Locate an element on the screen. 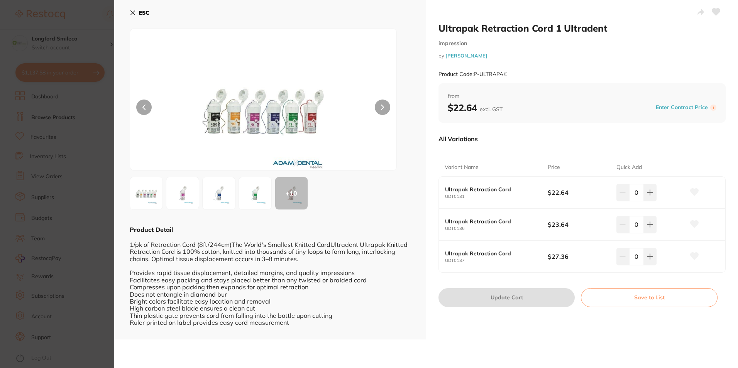 This screenshot has height=368, width=738. p: Variant Name is located at coordinates (461, 167).